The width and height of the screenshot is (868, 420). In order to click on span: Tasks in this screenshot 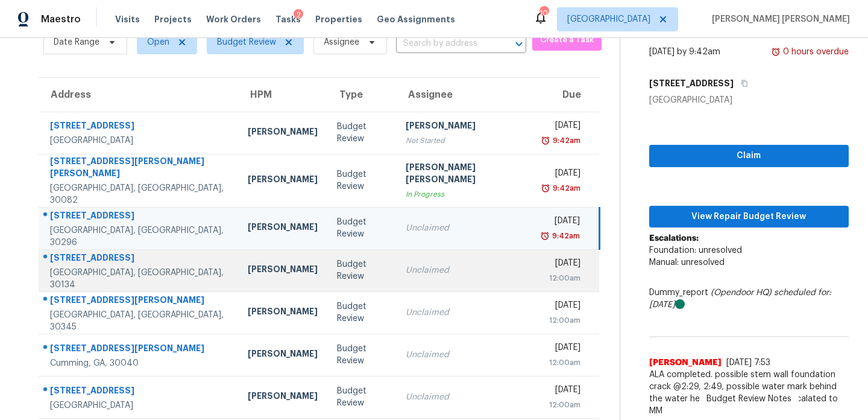, I will do `click(288, 19)`.